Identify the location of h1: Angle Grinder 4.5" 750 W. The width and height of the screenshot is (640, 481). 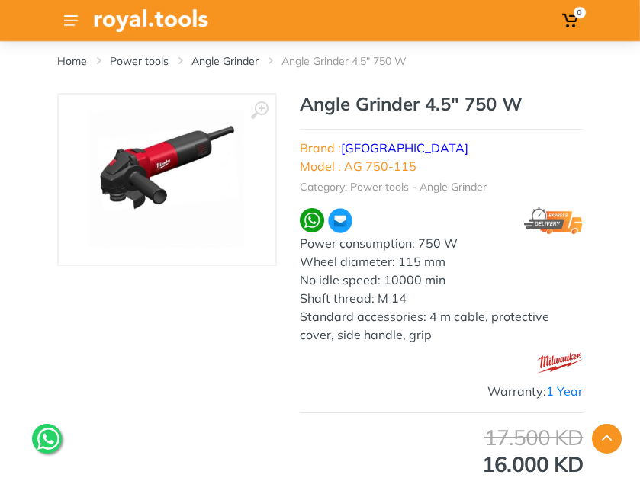
(441, 104).